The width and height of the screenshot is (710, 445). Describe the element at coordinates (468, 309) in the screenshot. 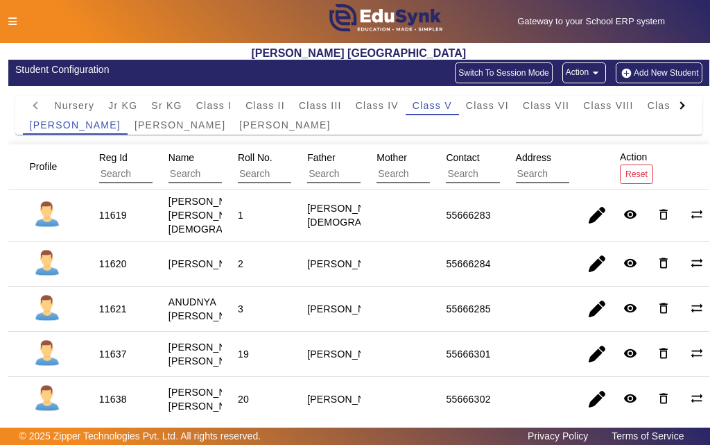

I see `div: 55666285` at that location.